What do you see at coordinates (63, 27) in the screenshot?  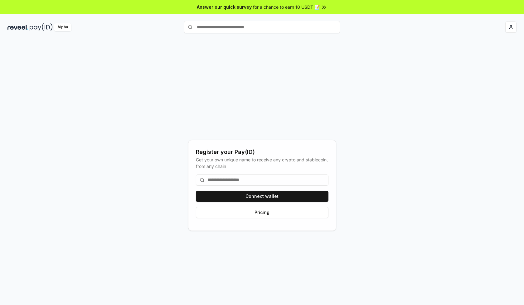 I see `div: Alpha` at bounding box center [63, 27].